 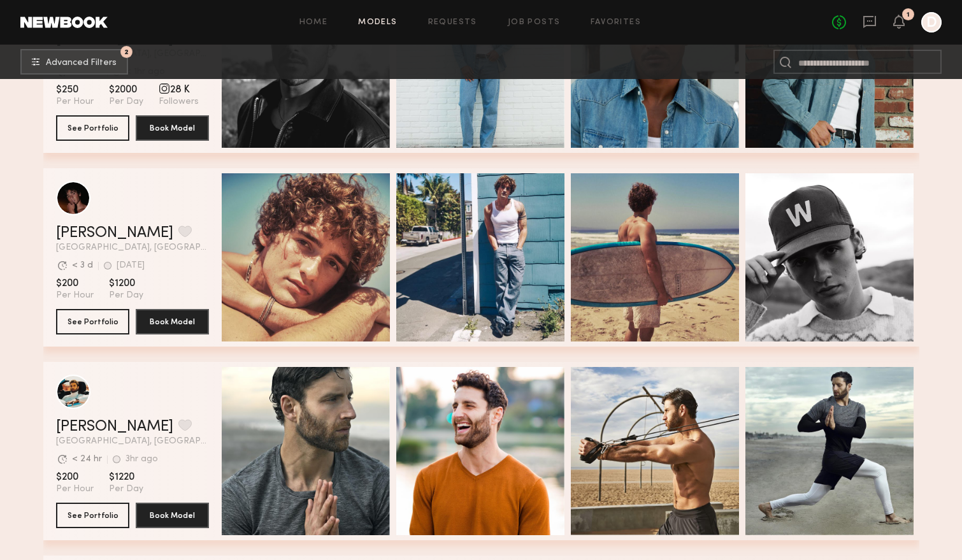 I want to click on span: $250, so click(x=75, y=90).